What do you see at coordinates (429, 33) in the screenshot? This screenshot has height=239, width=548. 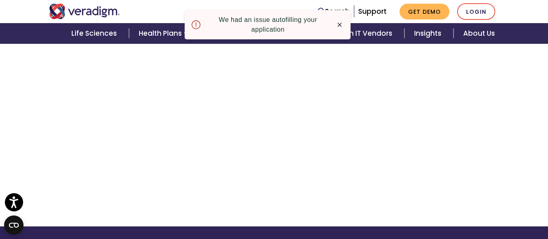 I see `a: Insights` at bounding box center [429, 33].